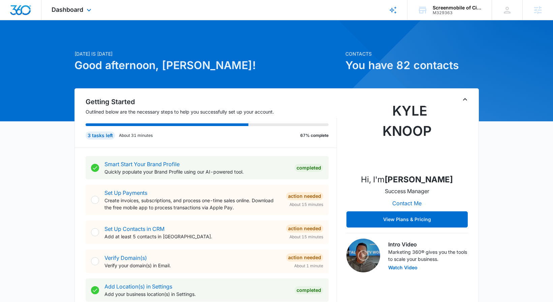 This screenshot has width=553, height=302. What do you see at coordinates (407, 219) in the screenshot?
I see `button: View Plans & Pricing` at bounding box center [407, 219].